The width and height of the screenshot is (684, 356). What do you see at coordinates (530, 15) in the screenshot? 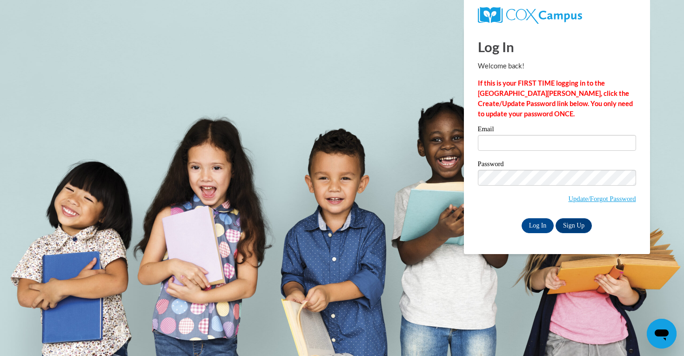
I see `img: COX Campus` at bounding box center [530, 15].